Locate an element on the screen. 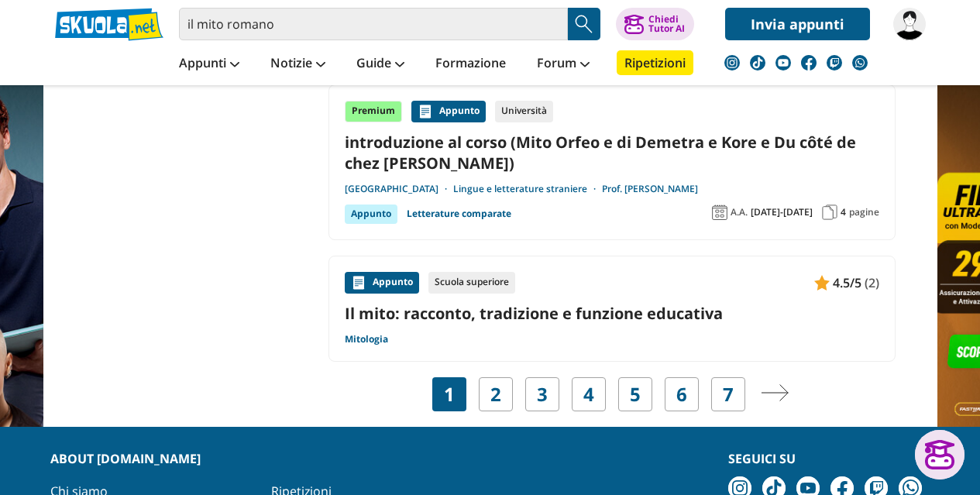 This screenshot has width=980, height=495. a: 6 is located at coordinates (681, 394).